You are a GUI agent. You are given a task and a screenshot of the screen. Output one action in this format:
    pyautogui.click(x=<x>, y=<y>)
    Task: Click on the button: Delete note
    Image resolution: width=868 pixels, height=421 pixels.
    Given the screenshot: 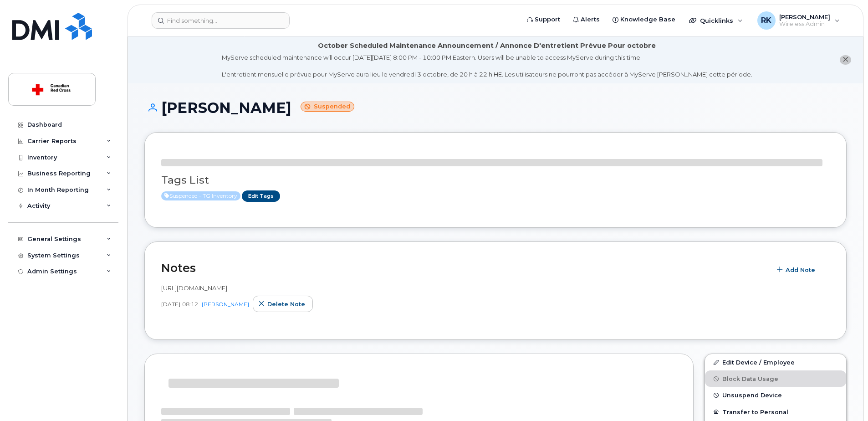 What is the action you would take?
    pyautogui.click(x=283, y=304)
    